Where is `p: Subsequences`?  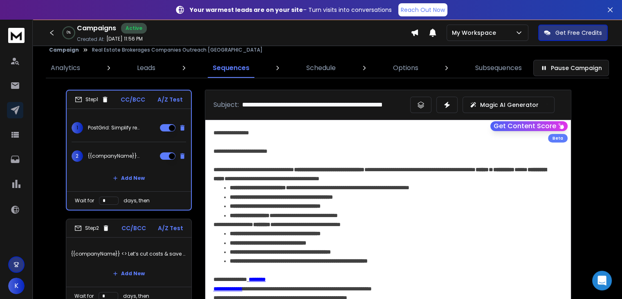
p: Subsequences is located at coordinates (499, 68).